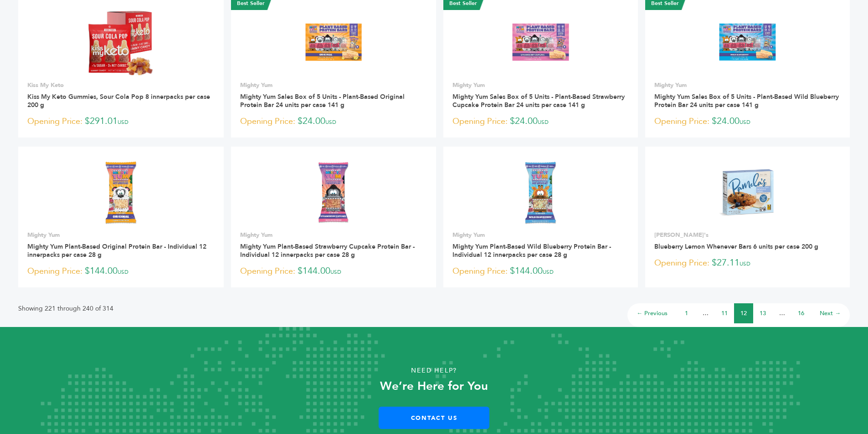  I want to click on img: Mighty Yum Sales Box of 5 Units - Plant-Based Original Protein Bar 24 units per case 141 g, so click(333, 42).